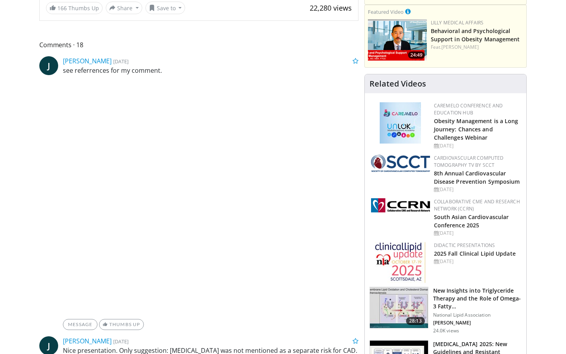 The image size is (566, 354). I want to click on img: a04ee3ba-8487-4636-b0fb-5e8d268f3737.png.150x105_q85_autocrop_double_scale_upscale_version-0.2.png, so click(401, 205).